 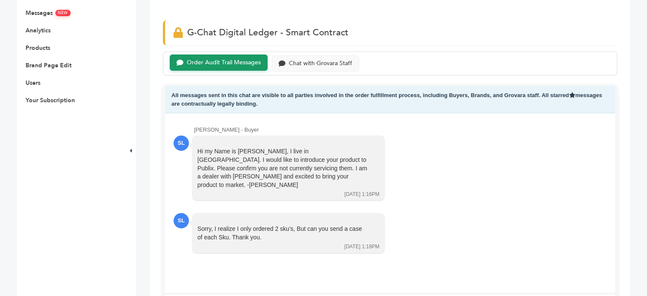 I want to click on a: MessagesNEW, so click(x=48, y=13).